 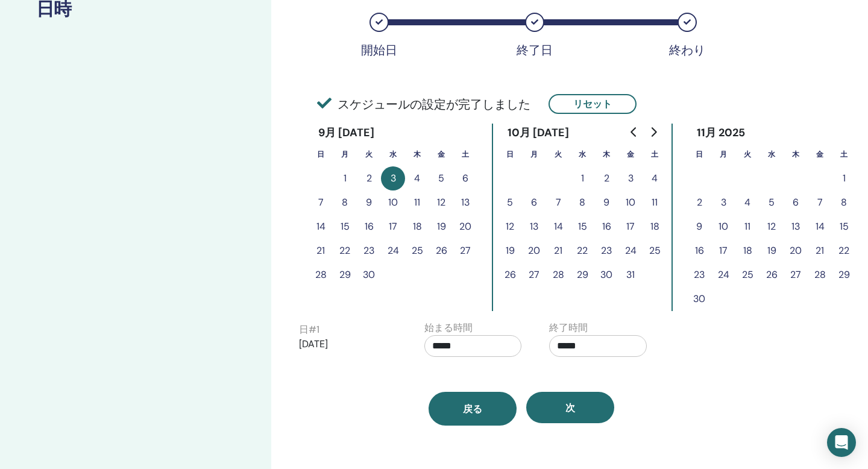 I want to click on button: 23, so click(x=606, y=250).